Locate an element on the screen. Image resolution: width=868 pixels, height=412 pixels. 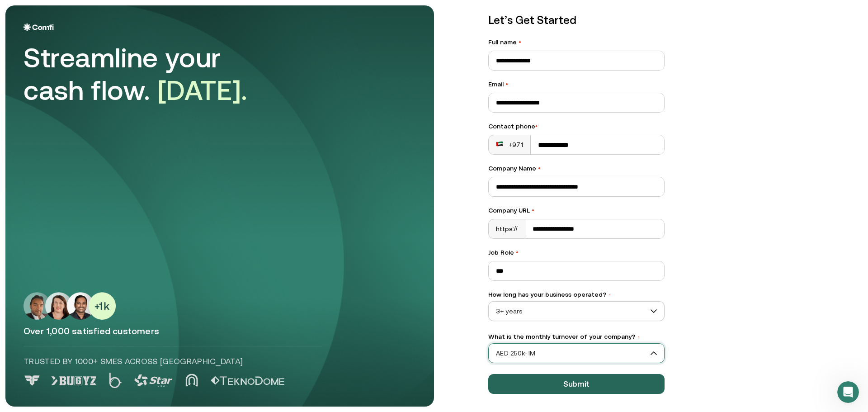
button: Submit is located at coordinates (577, 384).